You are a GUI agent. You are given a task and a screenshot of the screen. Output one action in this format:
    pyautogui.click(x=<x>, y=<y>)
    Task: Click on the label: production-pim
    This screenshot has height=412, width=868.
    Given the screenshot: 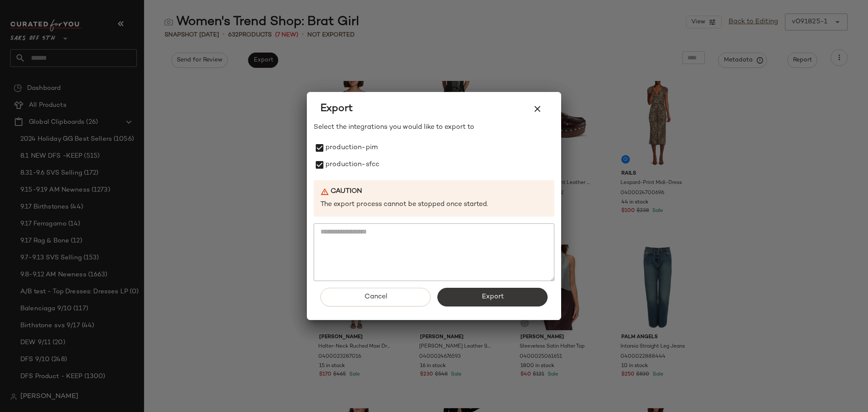 What is the action you would take?
    pyautogui.click(x=351, y=148)
    